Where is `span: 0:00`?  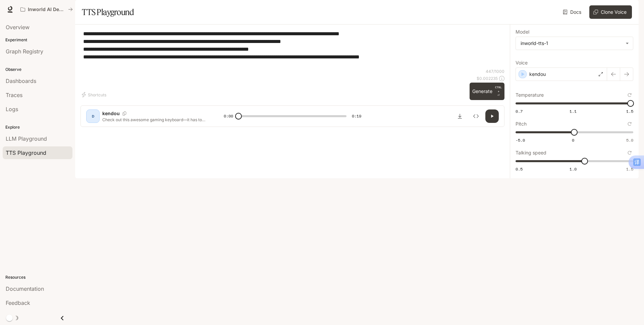
span: 0:00 is located at coordinates (229, 116).